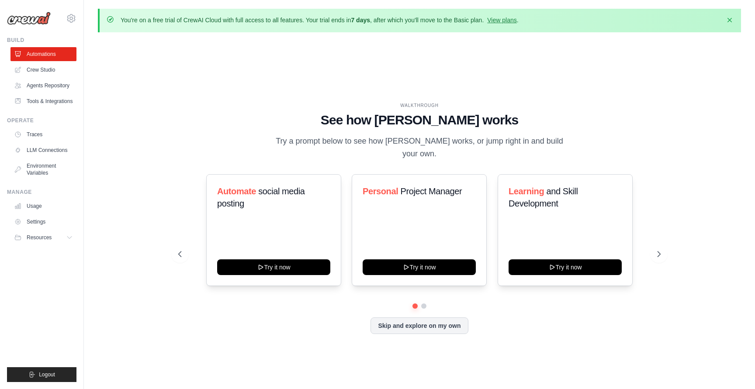 The image size is (755, 389). Describe the element at coordinates (43, 54) in the screenshot. I see `a: Automations` at that location.